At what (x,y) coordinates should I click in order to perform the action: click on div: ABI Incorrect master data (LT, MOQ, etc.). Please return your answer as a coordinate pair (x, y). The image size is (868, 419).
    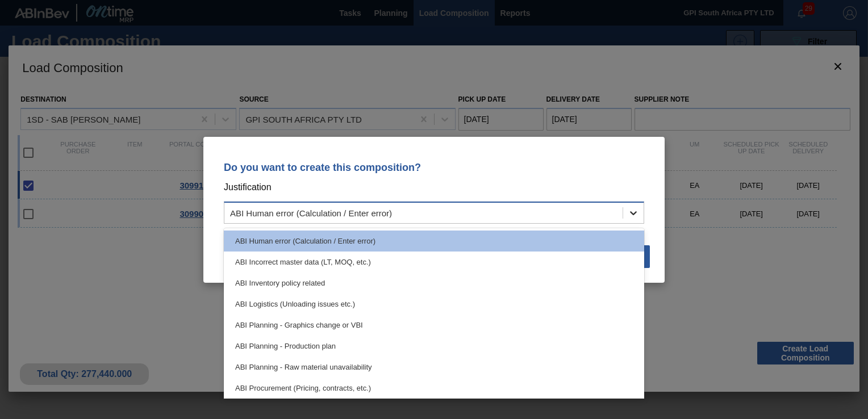
    Looking at the image, I should click on (434, 261).